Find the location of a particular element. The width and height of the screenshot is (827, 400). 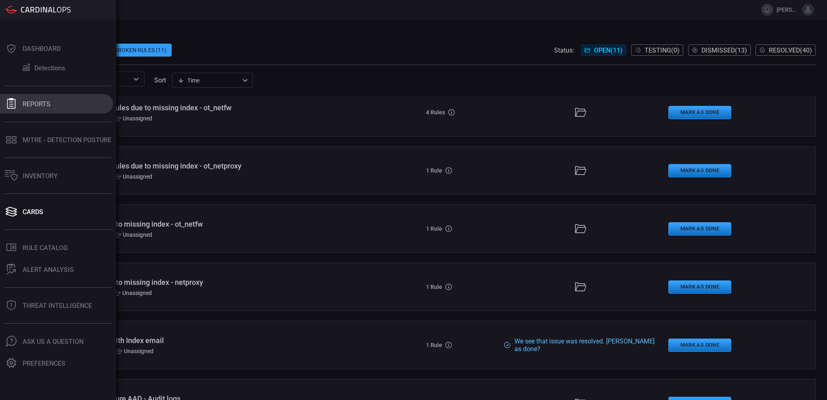

h5: 4 Rules is located at coordinates (436, 112).